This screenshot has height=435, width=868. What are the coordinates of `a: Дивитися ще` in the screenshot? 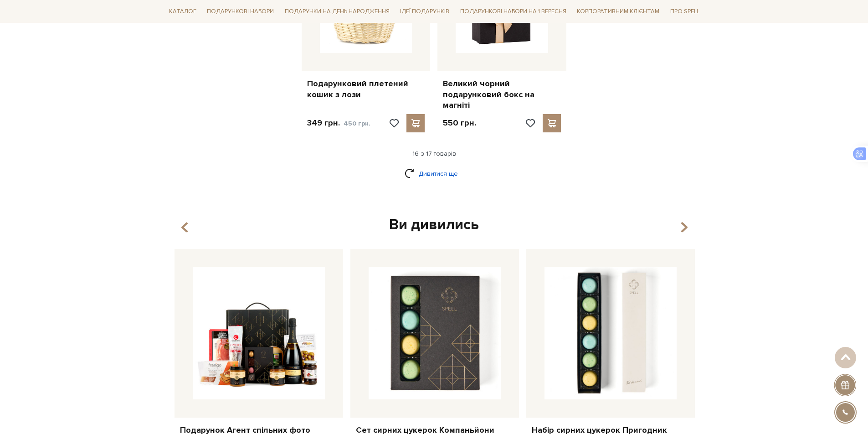 It's located at (435, 173).